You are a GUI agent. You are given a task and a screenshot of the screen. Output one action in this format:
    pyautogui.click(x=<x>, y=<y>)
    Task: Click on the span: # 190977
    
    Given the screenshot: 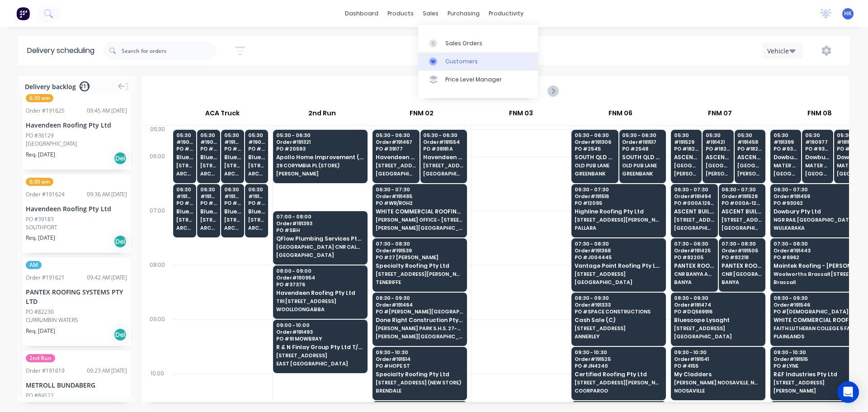 What is the action you would take?
    pyautogui.click(x=817, y=142)
    